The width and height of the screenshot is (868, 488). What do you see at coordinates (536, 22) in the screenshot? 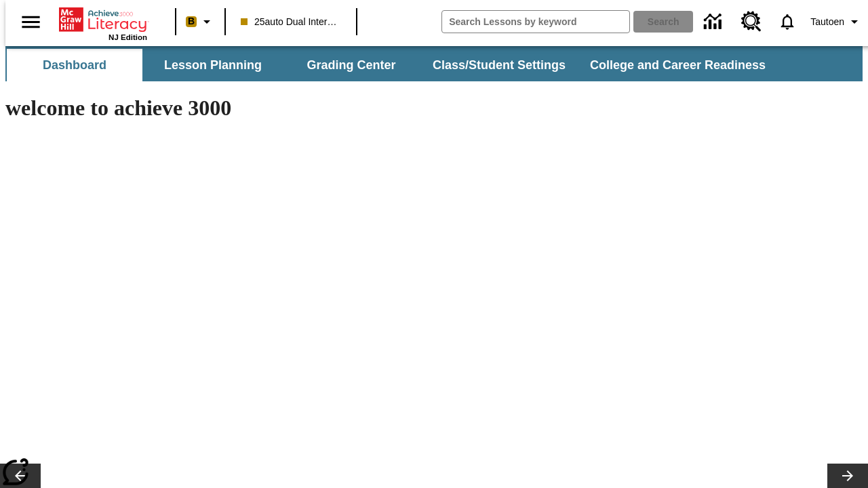
I see `input: search field` at bounding box center [536, 22].